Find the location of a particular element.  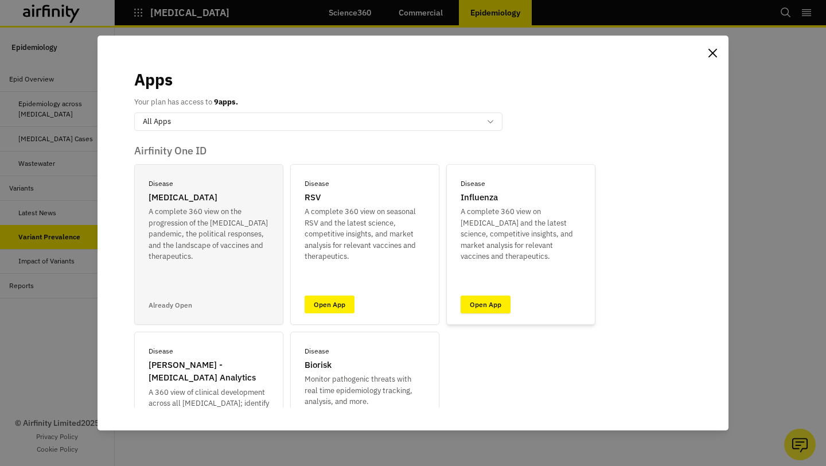

p: A complete 360 view on seasonal RSV and the latest science, competitive insights, and market anal... is located at coordinates (365, 234).